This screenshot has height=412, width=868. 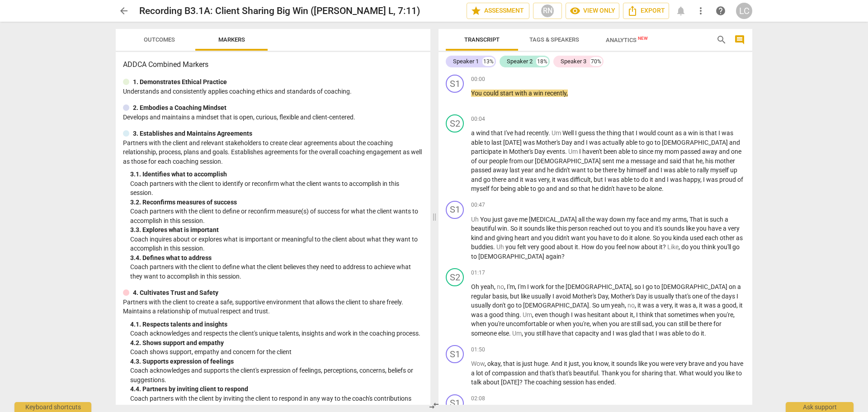 I want to click on span: think, so click(x=709, y=247).